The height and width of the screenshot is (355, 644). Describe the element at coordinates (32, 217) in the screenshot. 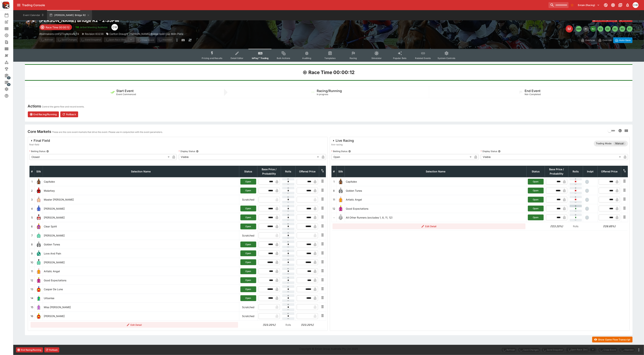

I see `td: 5` at that location.